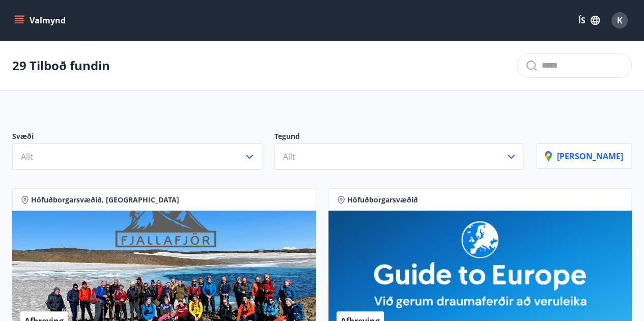 The height and width of the screenshot is (321, 644). What do you see at coordinates (620, 20) in the screenshot?
I see `button: K` at bounding box center [620, 20].